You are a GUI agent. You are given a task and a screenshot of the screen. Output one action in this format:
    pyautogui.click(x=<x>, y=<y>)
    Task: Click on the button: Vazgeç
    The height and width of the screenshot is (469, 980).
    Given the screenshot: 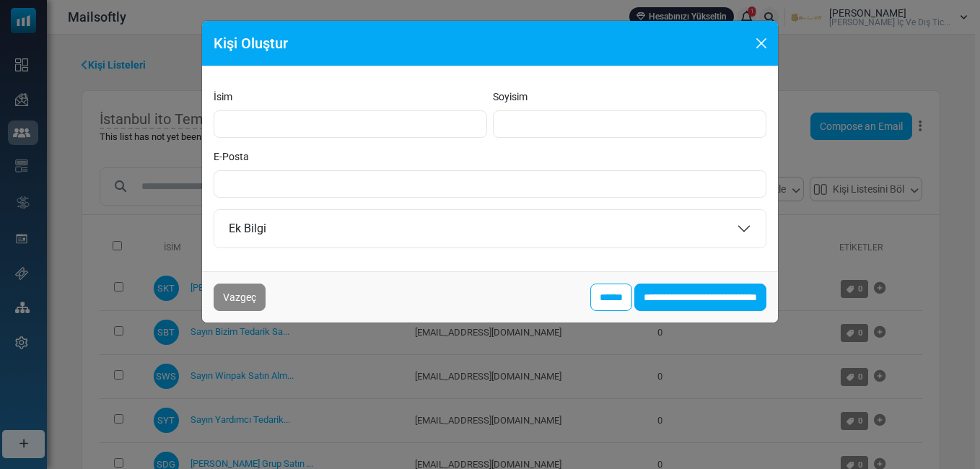 What is the action you would take?
    pyautogui.click(x=239, y=297)
    